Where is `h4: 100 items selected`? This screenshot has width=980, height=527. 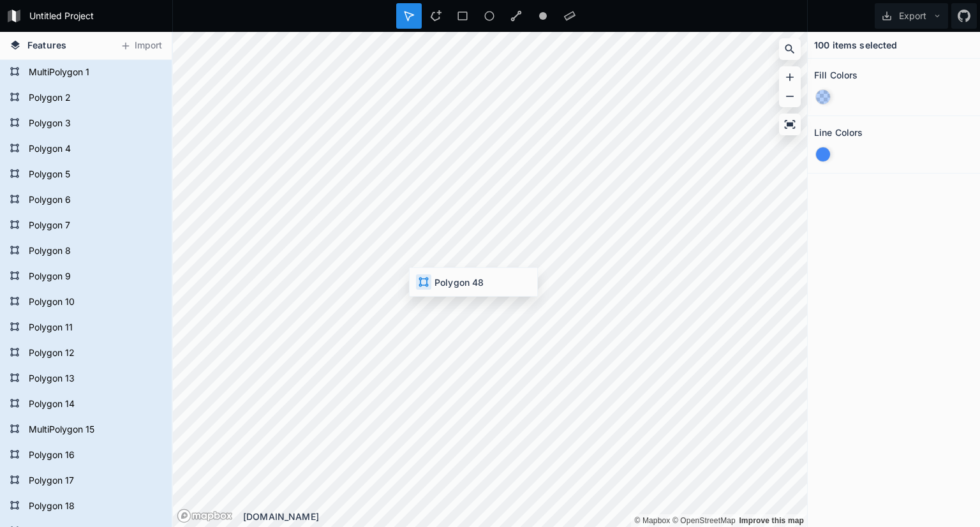
h4: 100 items selected is located at coordinates (856, 45).